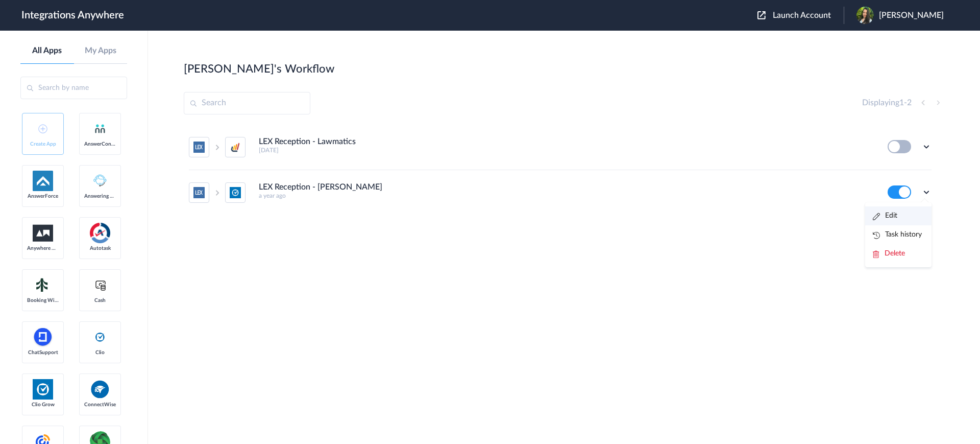  What do you see at coordinates (887, 103) in the screenshot?
I see `h4: Displaying -` at bounding box center [887, 103].